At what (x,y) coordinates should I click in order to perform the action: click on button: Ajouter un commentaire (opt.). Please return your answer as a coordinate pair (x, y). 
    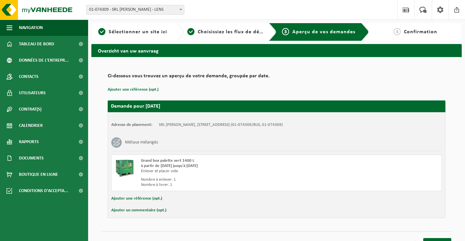
    Looking at the image, I should click on (139, 210).